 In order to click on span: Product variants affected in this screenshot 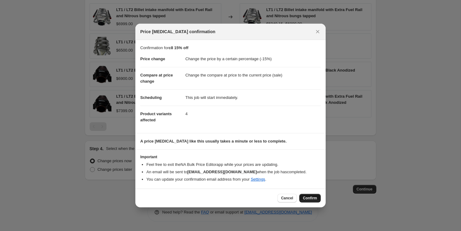, I will do `click(156, 117)`.